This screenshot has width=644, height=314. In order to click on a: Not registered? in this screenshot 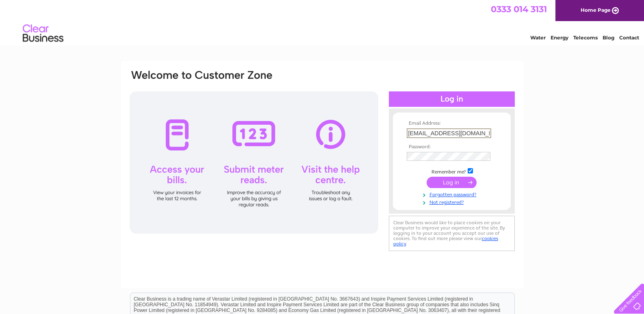, I will do `click(453, 202)`.